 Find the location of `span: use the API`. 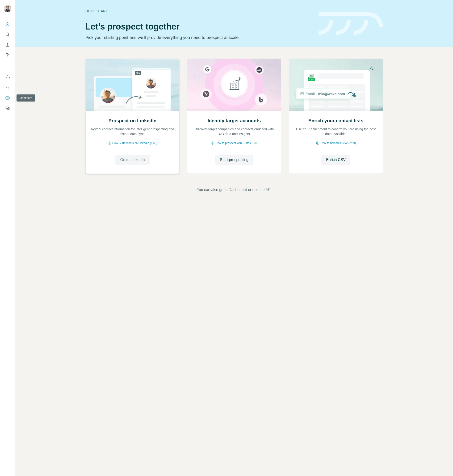

span: use the API is located at coordinates (262, 190).